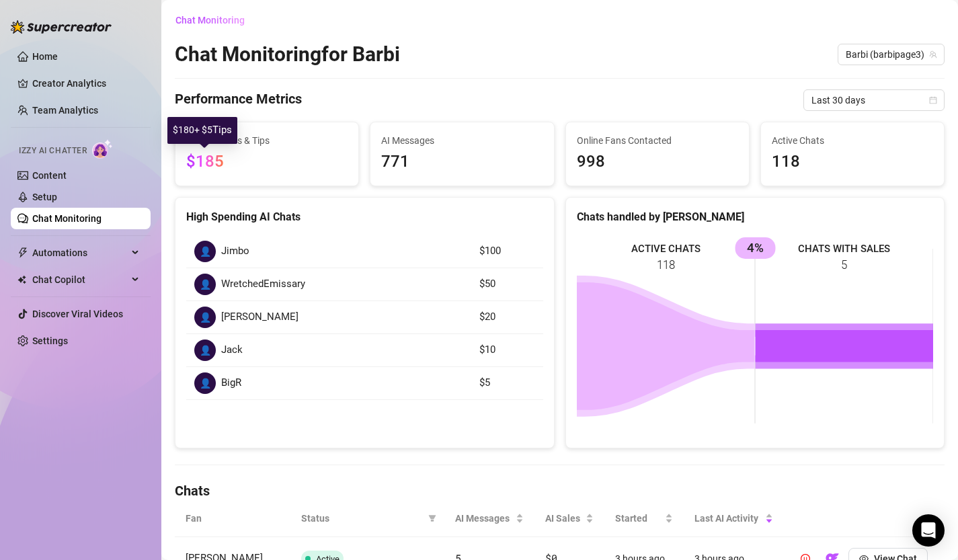  I want to click on span: Barbi (barbipage3), so click(891, 54).